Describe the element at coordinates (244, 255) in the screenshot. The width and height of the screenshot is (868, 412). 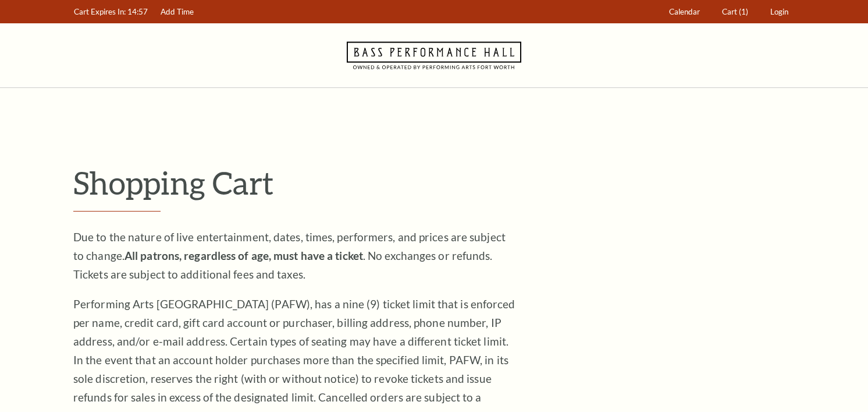
I see `strong: All patrons, regardless of age, must have a ticket` at that location.